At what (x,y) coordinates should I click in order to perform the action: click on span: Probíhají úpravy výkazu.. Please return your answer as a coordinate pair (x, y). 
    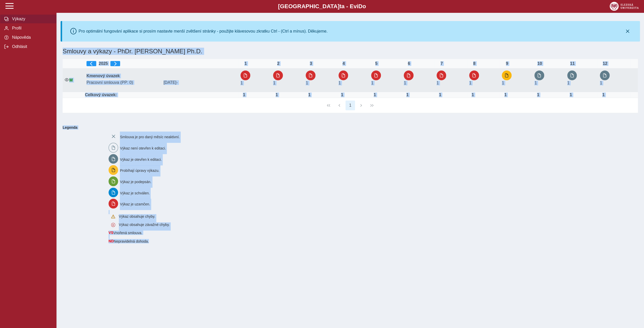
    Looking at the image, I should click on (139, 170).